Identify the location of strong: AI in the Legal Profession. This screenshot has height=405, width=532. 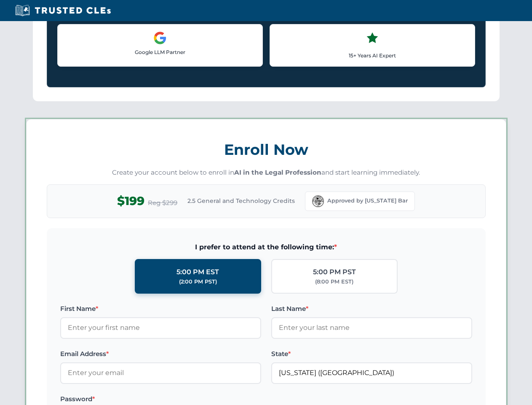
(278, 172).